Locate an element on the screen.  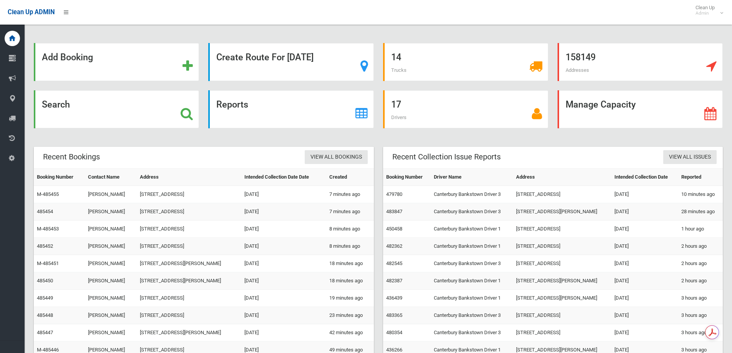
header: Recent Collection Issue Reports is located at coordinates (446, 157).